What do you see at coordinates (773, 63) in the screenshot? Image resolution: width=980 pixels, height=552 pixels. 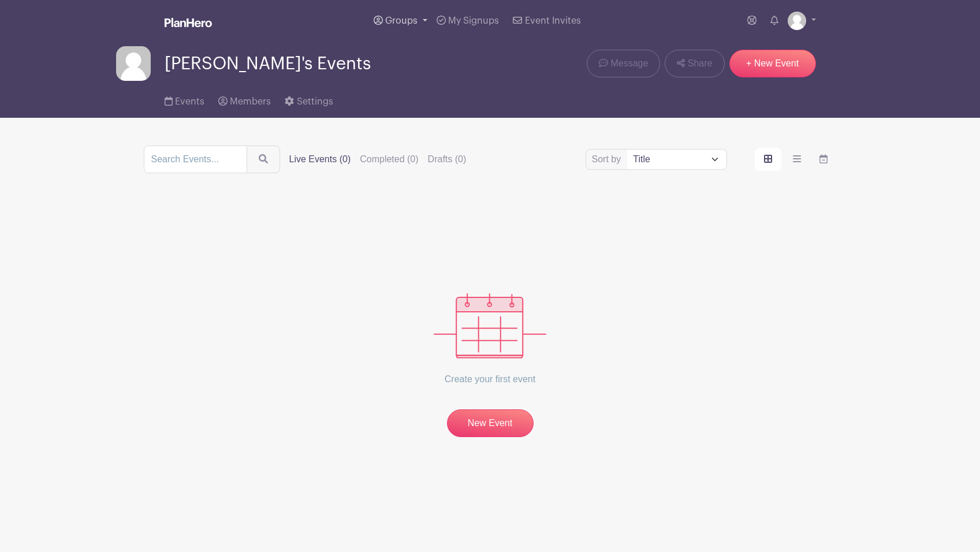 I see `a: + New Event` at bounding box center [773, 63].